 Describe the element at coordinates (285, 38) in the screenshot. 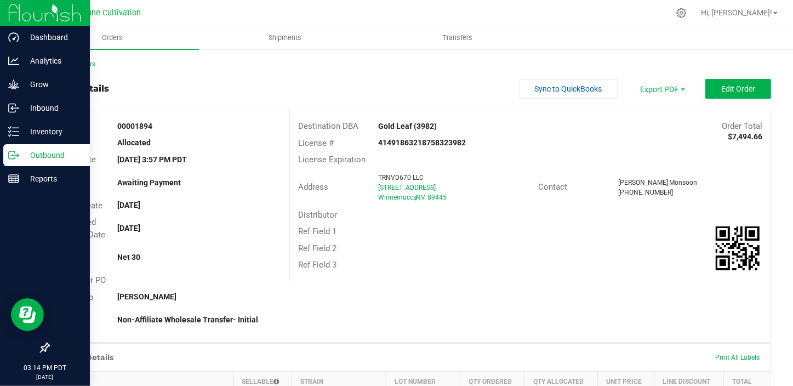

I see `span: Shipments` at that location.